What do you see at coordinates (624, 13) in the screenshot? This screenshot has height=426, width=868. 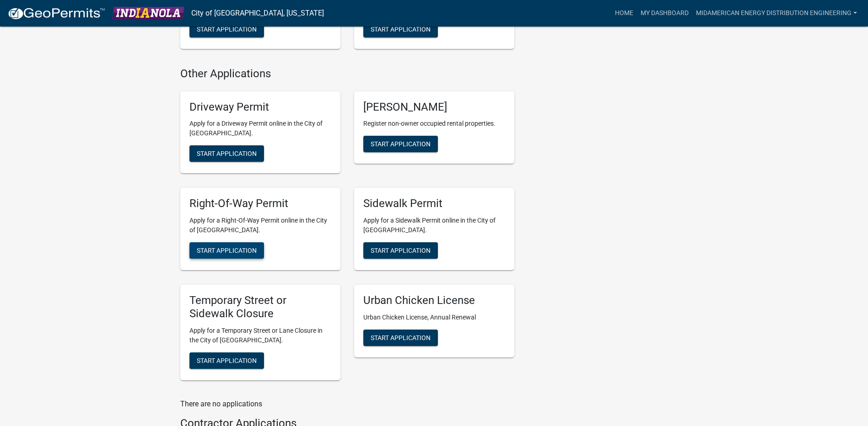 I see `a: Home` at bounding box center [624, 13].